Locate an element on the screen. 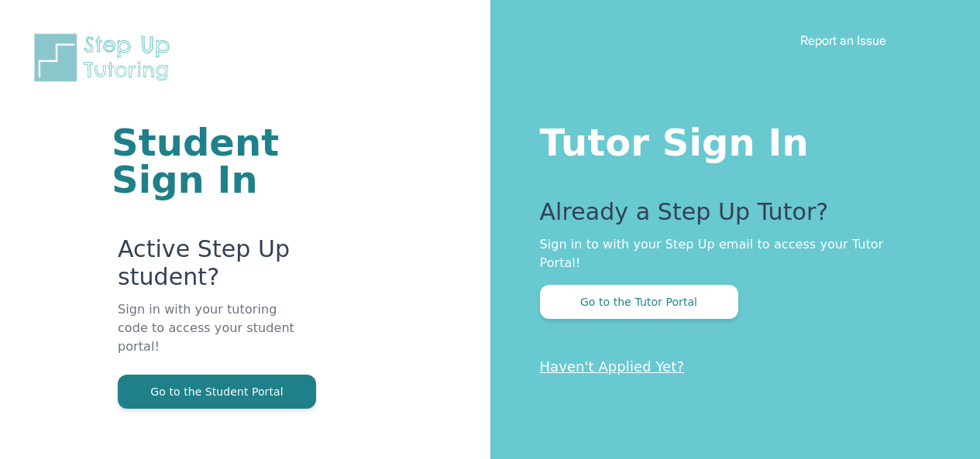 The width and height of the screenshot is (980, 459). a: Go to the Tutor Portal is located at coordinates (639, 301).